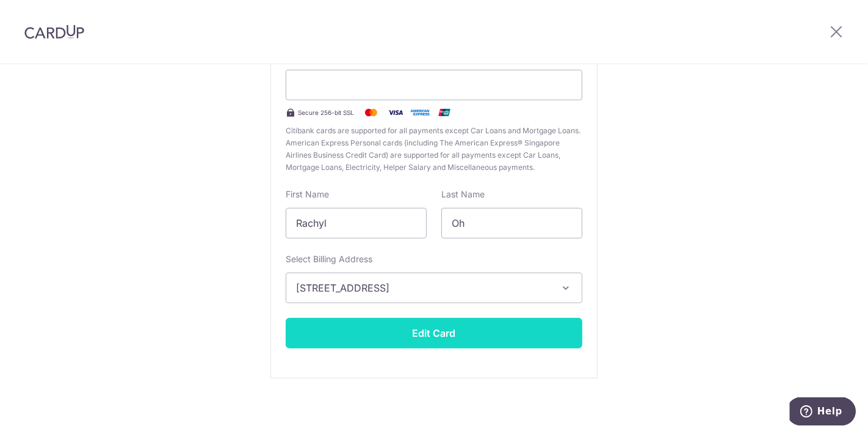 The width and height of the screenshot is (868, 434). Describe the element at coordinates (371, 112) in the screenshot. I see `img: Mastercard` at that location.